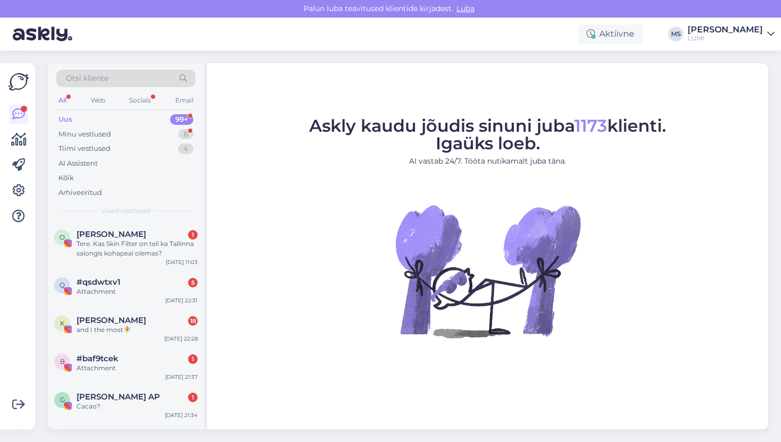  What do you see at coordinates (111, 234) in the screenshot?
I see `span: Olga` at bounding box center [111, 234].